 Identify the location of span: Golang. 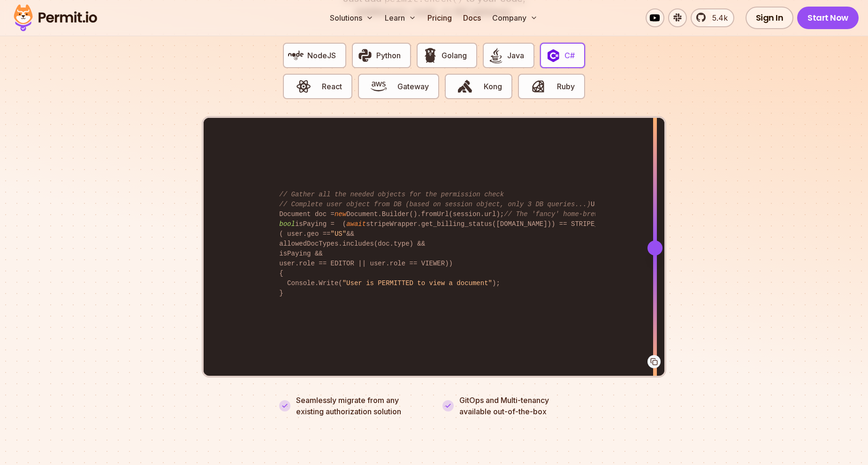
(454, 56).